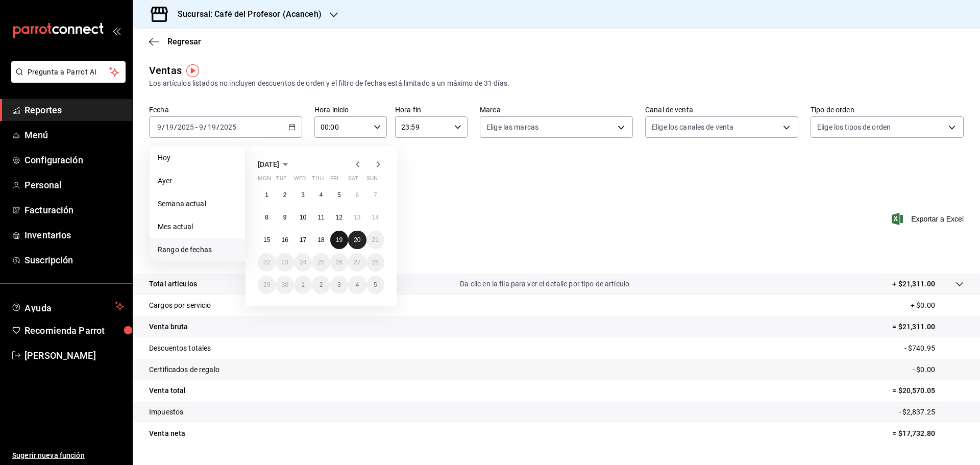  I want to click on button: September 27, 2025, so click(357, 262).